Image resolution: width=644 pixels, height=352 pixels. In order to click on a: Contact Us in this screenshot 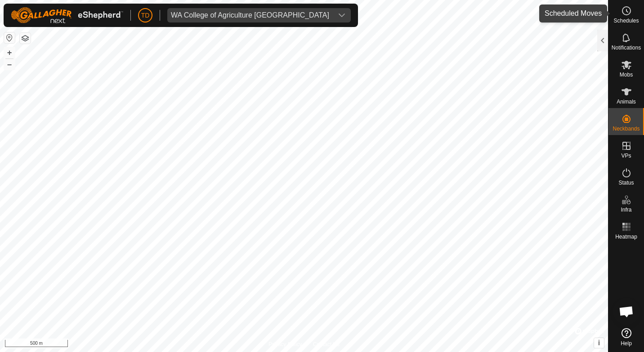, I will do `click(326, 344)`.